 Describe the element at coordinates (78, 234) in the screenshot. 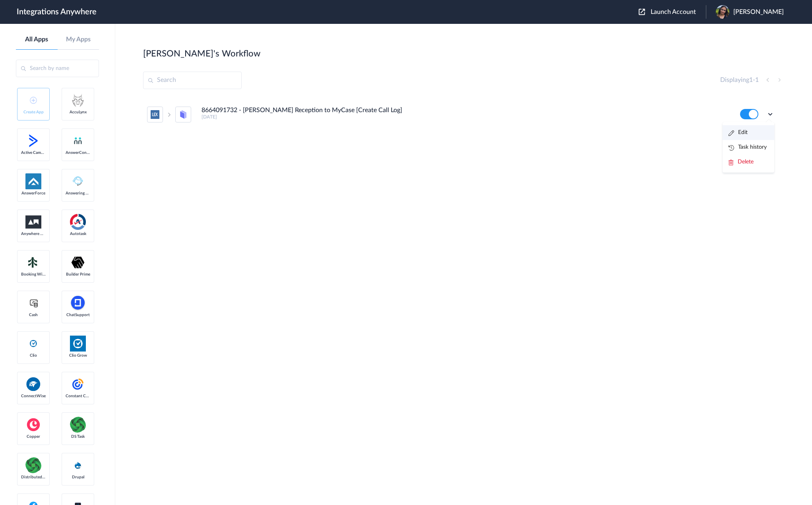

I see `span: Autotask` at that location.